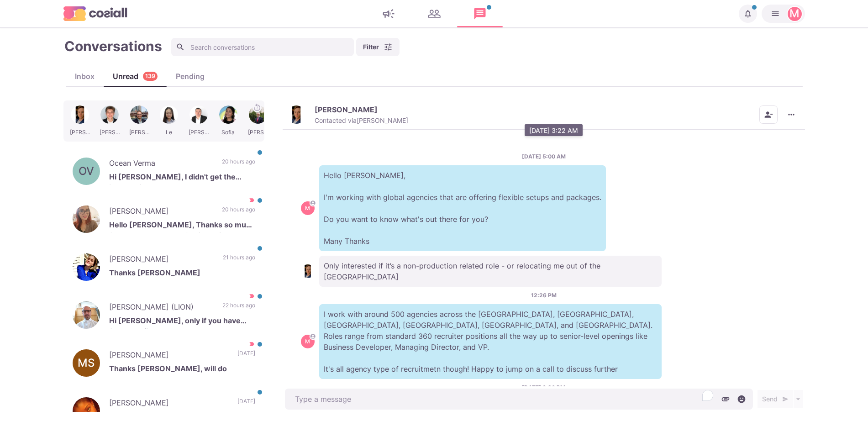 This screenshot has height=421, width=868. What do you see at coordinates (742, 399) in the screenshot?
I see `button: Select emoji` at bounding box center [742, 399].